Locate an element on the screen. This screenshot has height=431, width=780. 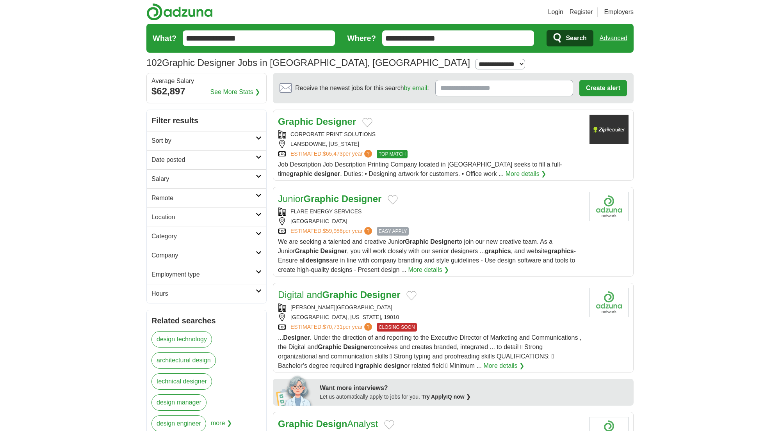
a: Digital andGraphic Designer is located at coordinates (339, 295).